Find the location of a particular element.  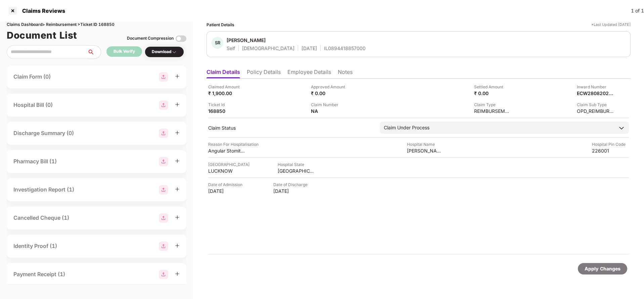

div: LUCKNOW is located at coordinates (227, 171).